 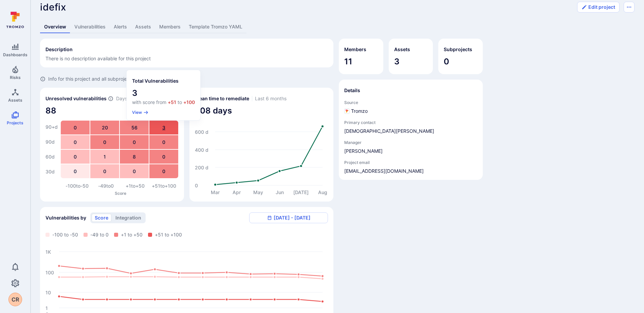 What do you see at coordinates (77, 186) in the screenshot?
I see `div: -100 to -50` at bounding box center [77, 186].